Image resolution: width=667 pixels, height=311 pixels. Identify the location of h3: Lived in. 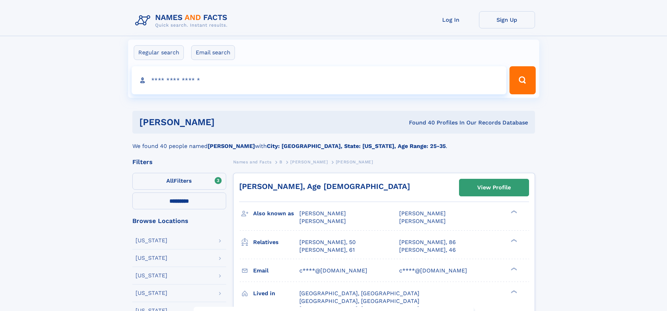
(276, 293).